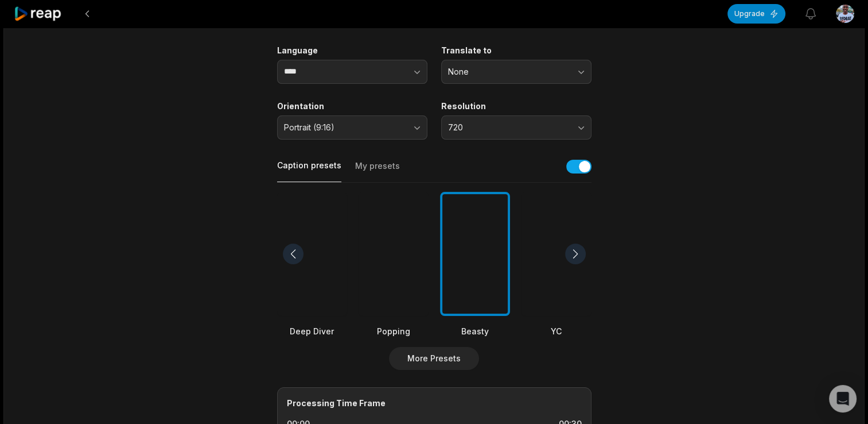  What do you see at coordinates (517, 72) in the screenshot?
I see `button: None` at bounding box center [517, 72].